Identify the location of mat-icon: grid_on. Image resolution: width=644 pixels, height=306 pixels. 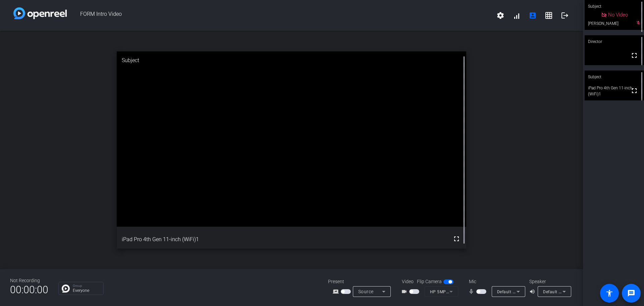
(549, 15).